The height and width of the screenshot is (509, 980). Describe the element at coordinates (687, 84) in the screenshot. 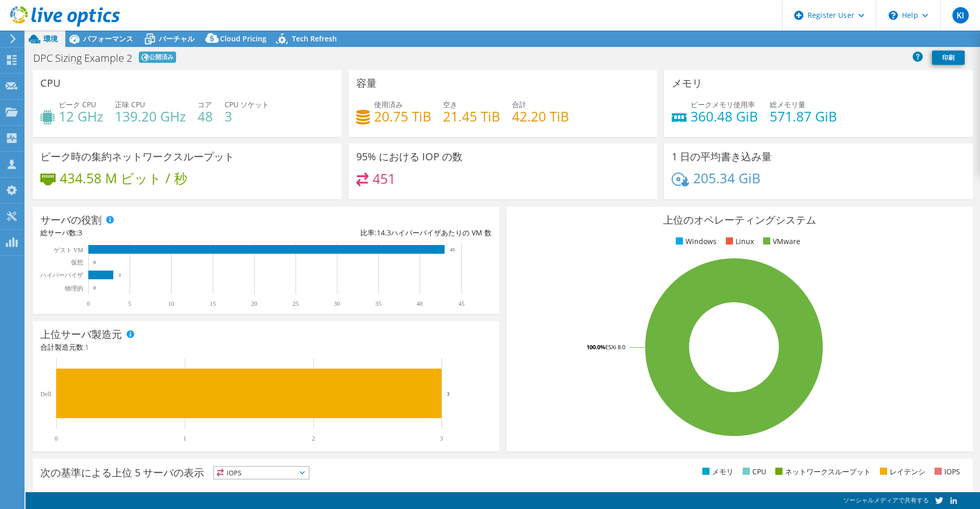

I see `h3: メモリ` at that location.